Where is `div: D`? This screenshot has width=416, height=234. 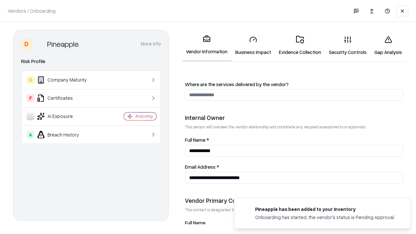 div: D is located at coordinates (26, 44).